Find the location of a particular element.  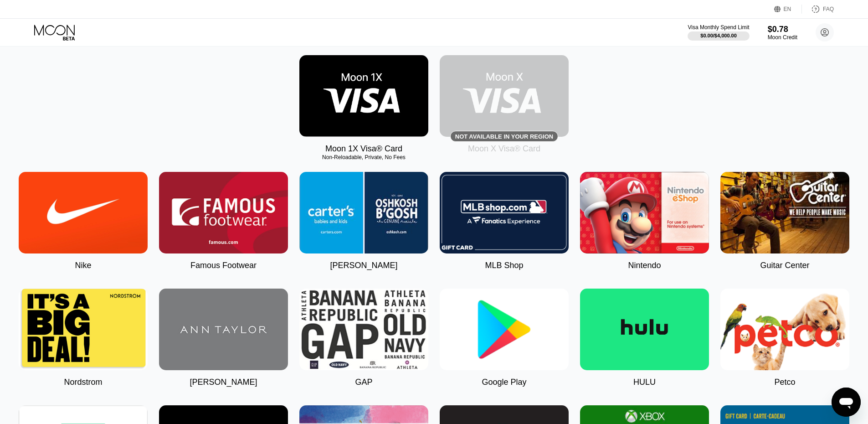

div: Guitar Center is located at coordinates (784, 266).